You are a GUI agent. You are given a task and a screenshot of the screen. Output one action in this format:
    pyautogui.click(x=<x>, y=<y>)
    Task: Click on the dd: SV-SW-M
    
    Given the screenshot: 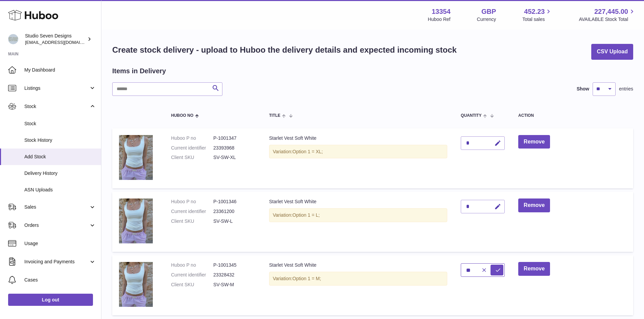 What is the action you would take?
    pyautogui.click(x=234, y=285)
    